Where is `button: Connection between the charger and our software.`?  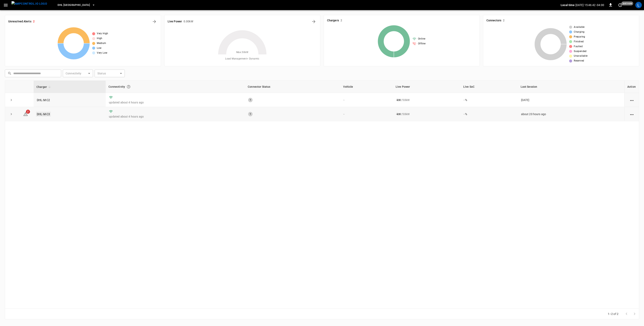
button: Connection between the charger and our software. is located at coordinates (129, 86).